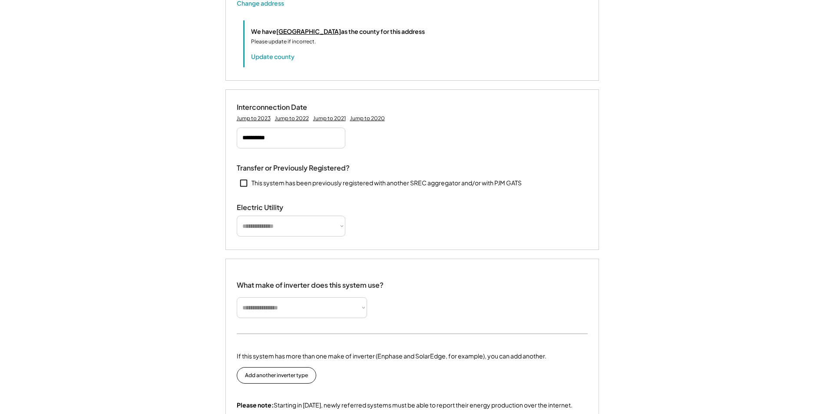 Image resolution: width=824 pixels, height=414 pixels. What do you see at coordinates (387, 183) in the screenshot?
I see `div: This system has been previously registered with another SREC aggregator and/or with PJM GATS` at bounding box center [387, 183].